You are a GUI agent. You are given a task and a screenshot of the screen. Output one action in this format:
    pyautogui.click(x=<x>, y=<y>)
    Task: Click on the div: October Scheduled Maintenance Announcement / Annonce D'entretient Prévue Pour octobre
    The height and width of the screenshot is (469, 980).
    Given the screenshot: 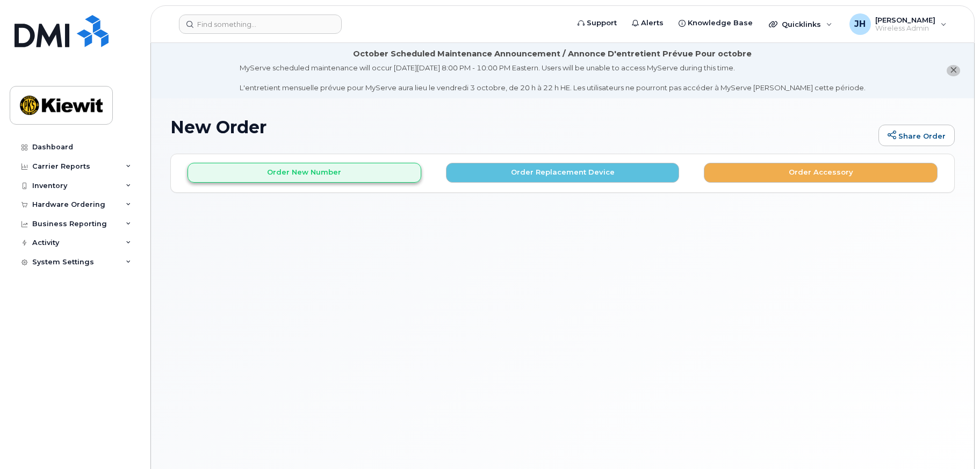 What is the action you would take?
    pyautogui.click(x=552, y=54)
    